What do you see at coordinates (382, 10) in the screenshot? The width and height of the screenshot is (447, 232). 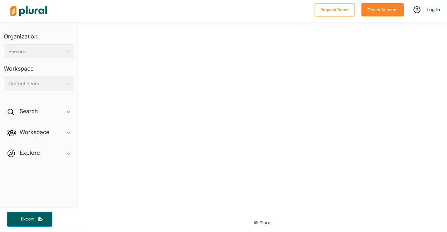 I see `button: Create Account` at bounding box center [382, 10].